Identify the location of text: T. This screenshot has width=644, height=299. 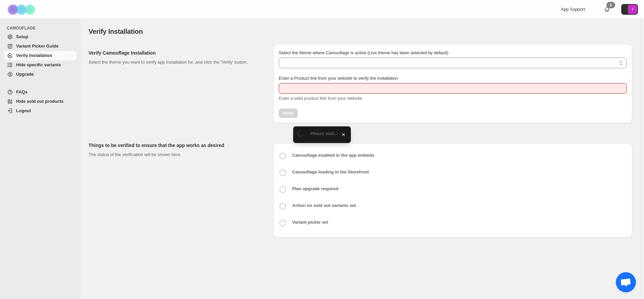
(633, 9).